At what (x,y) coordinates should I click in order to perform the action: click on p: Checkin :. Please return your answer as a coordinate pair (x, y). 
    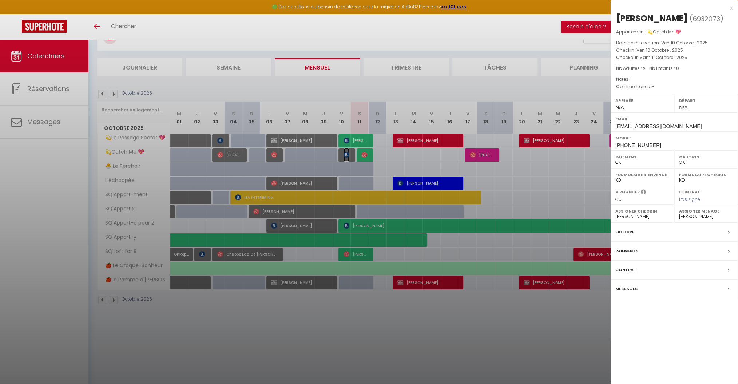
    Looking at the image, I should click on (675, 50).